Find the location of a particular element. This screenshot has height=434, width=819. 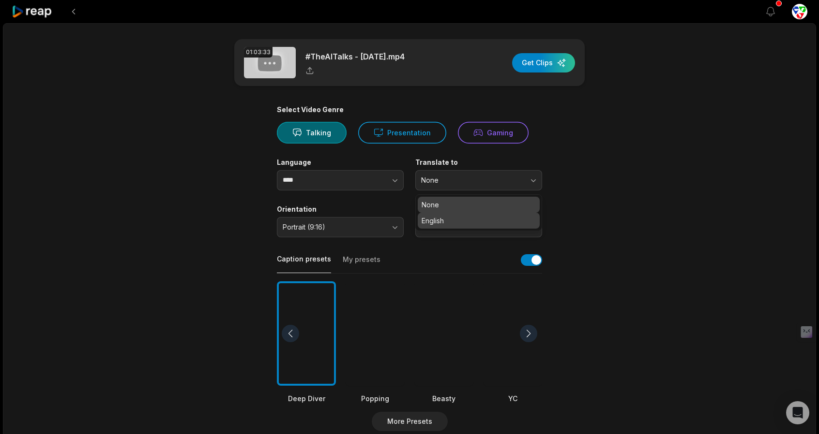

label: Orientation is located at coordinates (340, 209).